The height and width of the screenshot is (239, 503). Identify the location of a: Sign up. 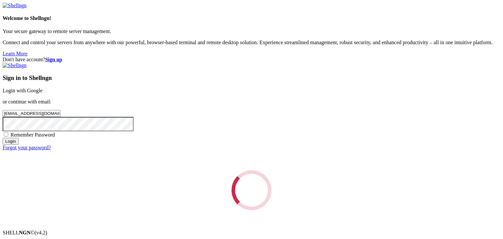
(54, 59).